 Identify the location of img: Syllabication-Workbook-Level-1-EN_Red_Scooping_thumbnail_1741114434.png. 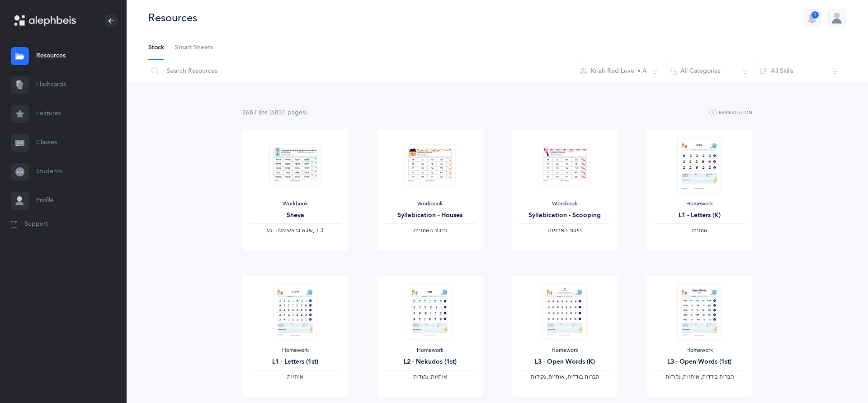
(565, 165).